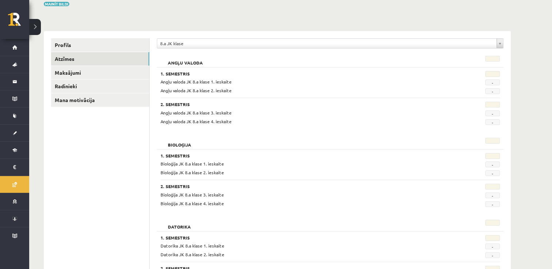 The height and width of the screenshot is (269, 552). Describe the element at coordinates (196, 91) in the screenshot. I see `span: Angļu valoda JK 8.a klase 2. ieskaite` at that location.